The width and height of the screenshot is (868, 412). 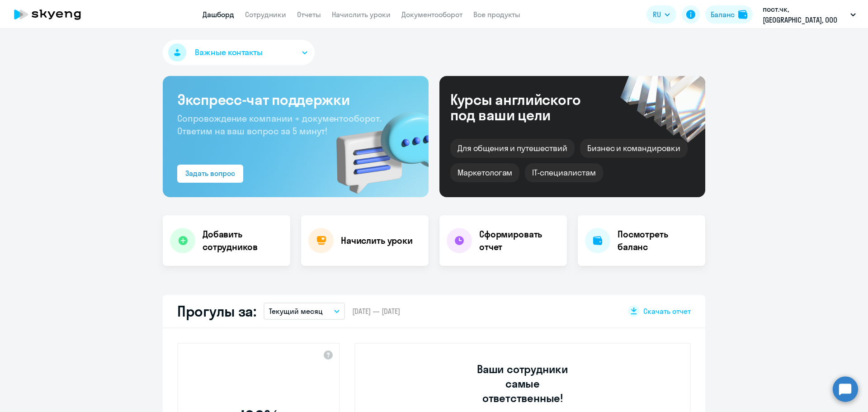 I want to click on span: RU, so click(x=657, y=15).